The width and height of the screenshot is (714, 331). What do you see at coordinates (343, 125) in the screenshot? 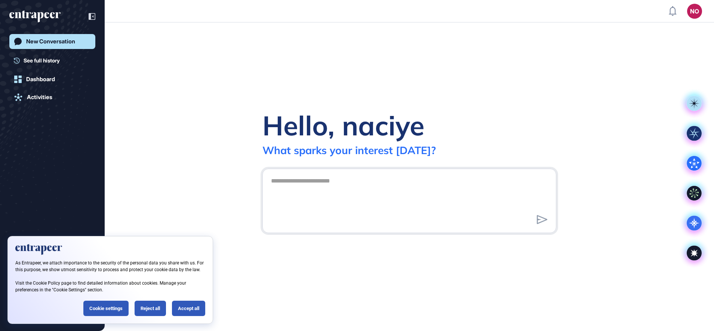
I see `div: Hello, naciye` at bounding box center [343, 125].